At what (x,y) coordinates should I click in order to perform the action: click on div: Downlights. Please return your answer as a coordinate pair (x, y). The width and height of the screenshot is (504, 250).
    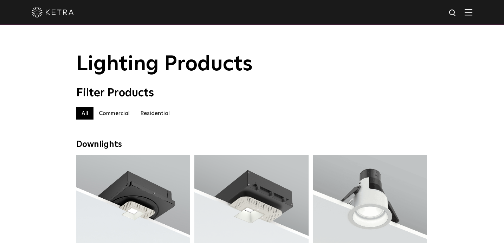
    Looking at the image, I should click on (252, 145).